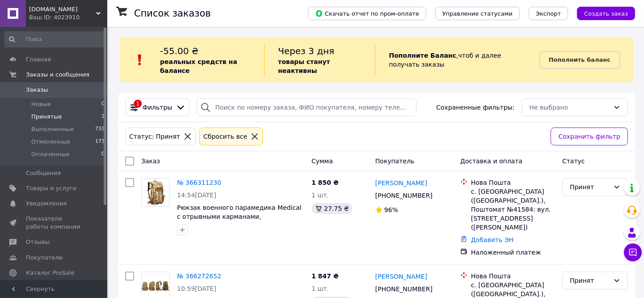 The width and height of the screenshot is (644, 298). I want to click on input: Поиск по номеру заказа, ФИО покупателя, номеру телефона, Email, номеру накладной, so click(306, 107).